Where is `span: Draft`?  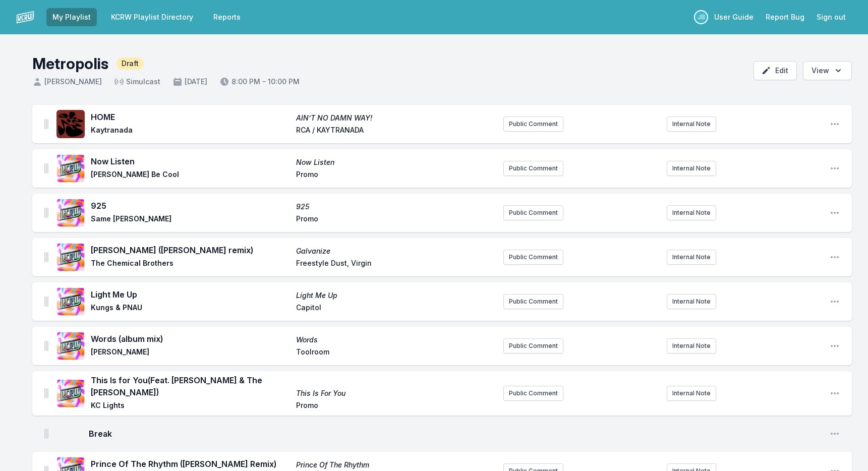 span: Draft is located at coordinates (130, 64).